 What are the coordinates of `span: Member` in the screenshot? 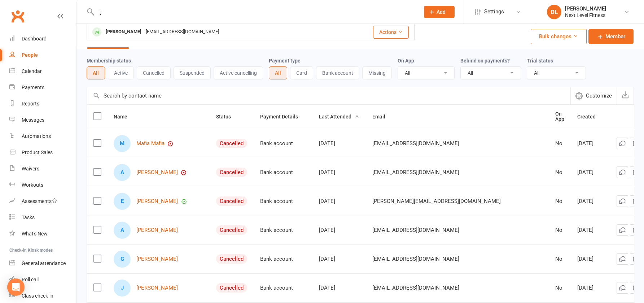 It's located at (615, 36).